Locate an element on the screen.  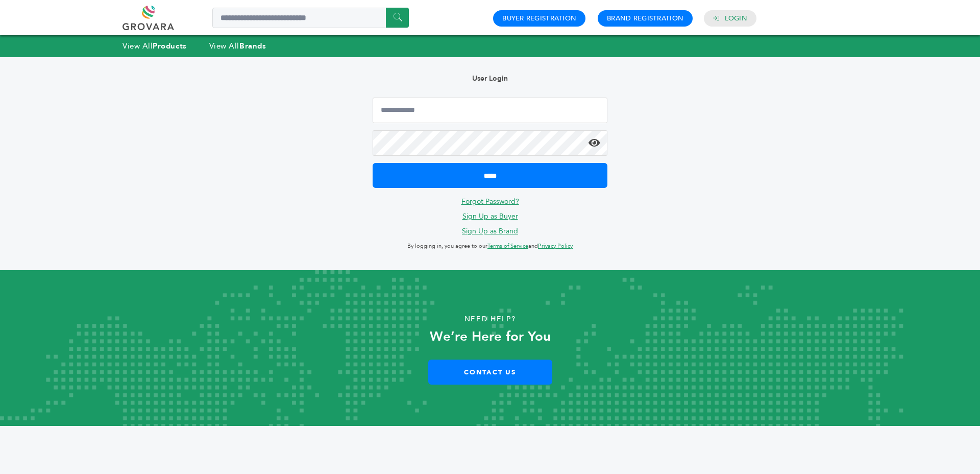
a: Terms of Service is located at coordinates (508, 246).